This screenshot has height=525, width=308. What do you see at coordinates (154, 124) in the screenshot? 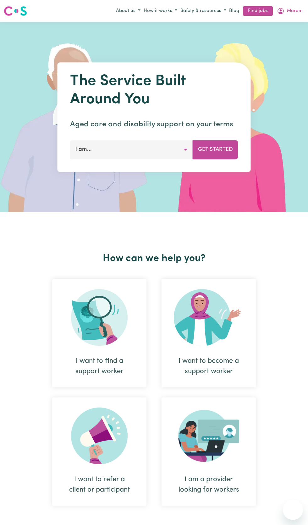
I see `p: Aged care and disability support on your terms` at bounding box center [154, 124].